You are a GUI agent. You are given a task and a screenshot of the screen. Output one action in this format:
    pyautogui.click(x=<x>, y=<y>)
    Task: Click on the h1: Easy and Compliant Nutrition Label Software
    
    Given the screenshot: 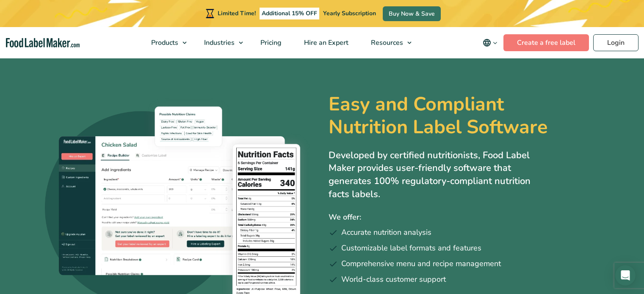 What is the action you would take?
    pyautogui.click(x=454, y=116)
    